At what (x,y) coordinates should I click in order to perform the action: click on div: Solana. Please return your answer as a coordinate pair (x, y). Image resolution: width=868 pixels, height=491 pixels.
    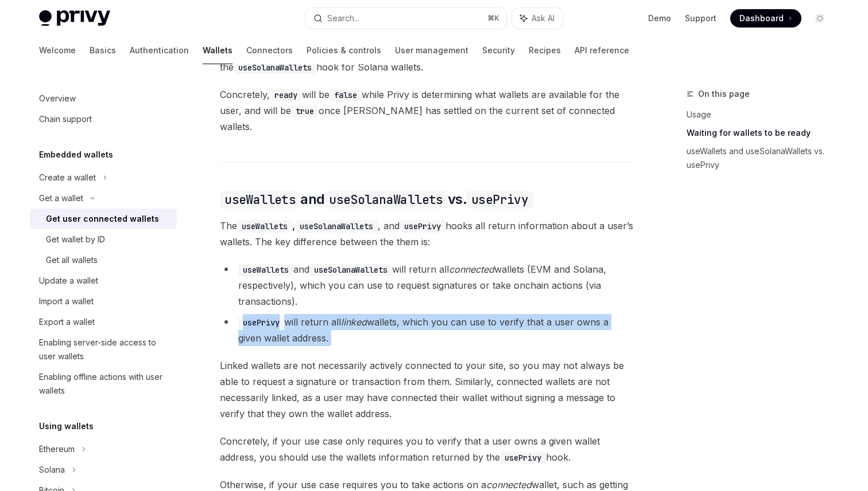
    Looking at the image, I should click on (52, 470).